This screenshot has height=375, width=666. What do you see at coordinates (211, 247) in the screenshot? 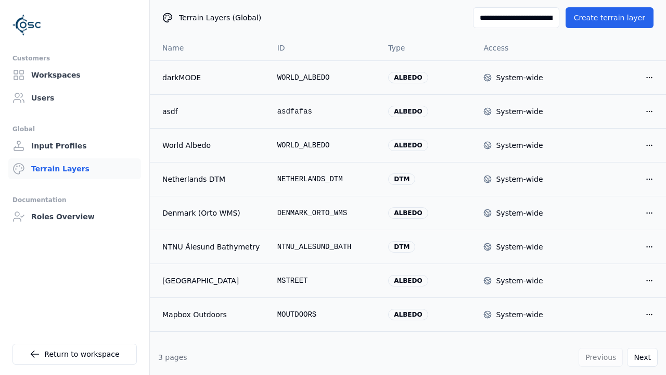
I see `a: NTNU Ålesund Bathymetry` at bounding box center [211, 247].